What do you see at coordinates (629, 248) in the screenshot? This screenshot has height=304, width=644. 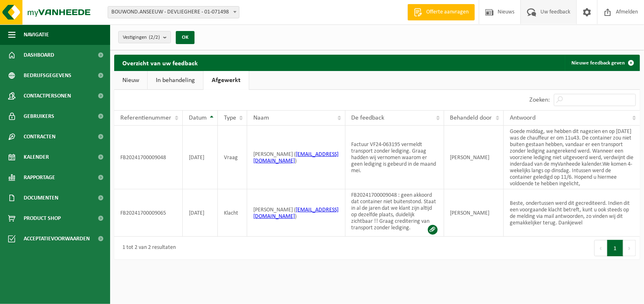 I see `button: Next` at bounding box center [629, 248].